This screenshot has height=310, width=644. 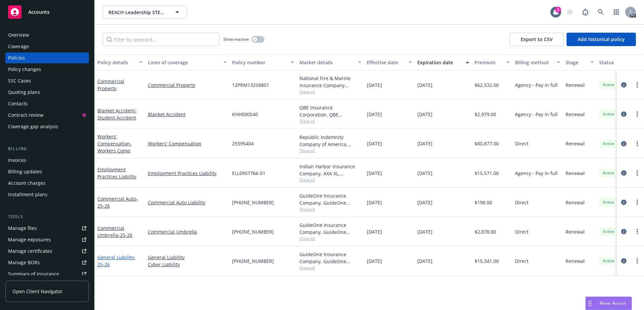 What do you see at coordinates (24, 263) in the screenshot?
I see `div: Manage BORs` at bounding box center [24, 263].